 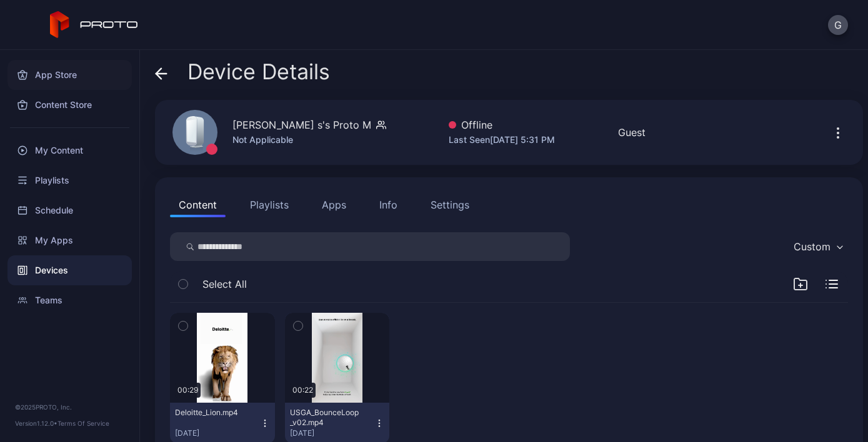 What do you see at coordinates (502, 125) in the screenshot?
I see `div: Offline` at bounding box center [502, 125].